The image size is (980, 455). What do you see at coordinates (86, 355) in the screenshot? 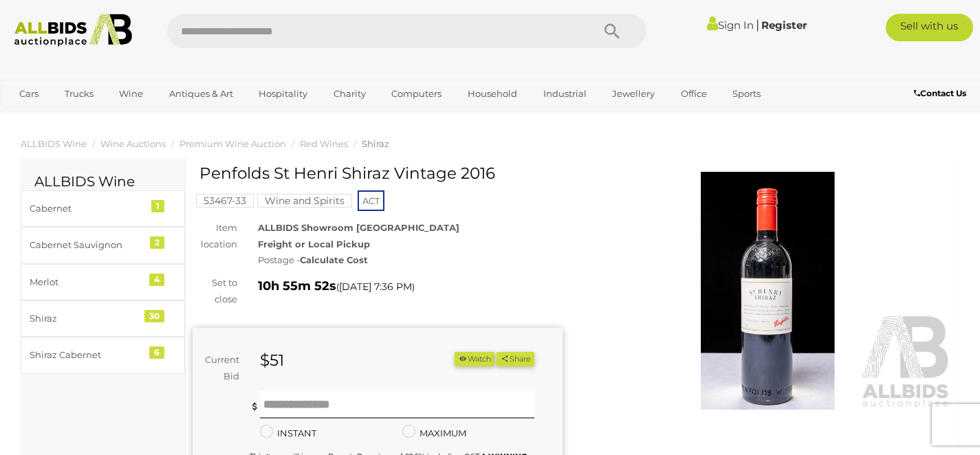
I see `div: Shiraz Cabernet` at bounding box center [86, 355].